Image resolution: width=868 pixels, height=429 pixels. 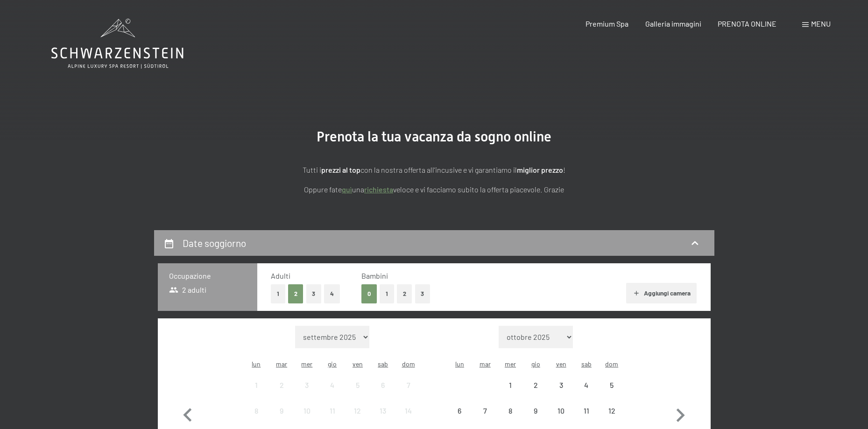 I want to click on span: Premium Spa, so click(x=607, y=23).